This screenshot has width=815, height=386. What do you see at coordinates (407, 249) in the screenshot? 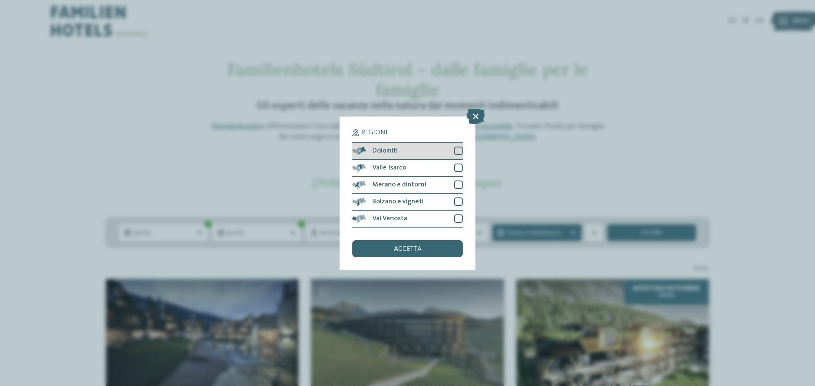
I see `span: accetta` at bounding box center [407, 249].